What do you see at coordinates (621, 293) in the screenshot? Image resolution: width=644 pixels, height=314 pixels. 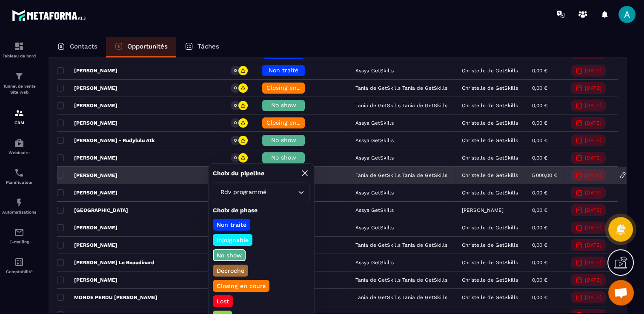 I see `div: Ouvrir le chat` at bounding box center [621, 293].